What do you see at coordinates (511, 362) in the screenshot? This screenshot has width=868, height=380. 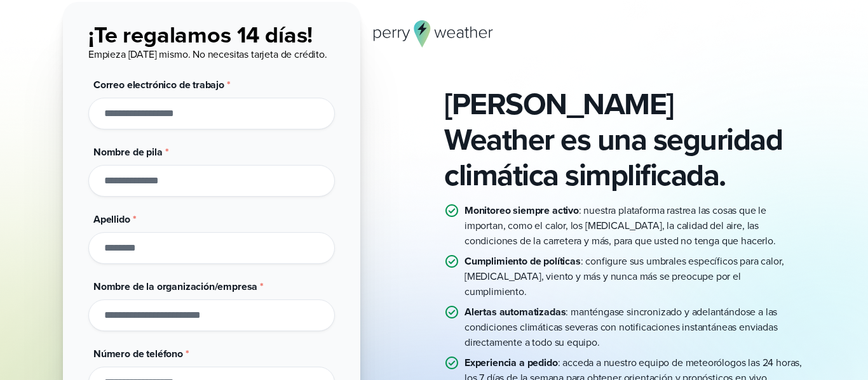 I see `font: Experiencia a pedido` at bounding box center [511, 362].